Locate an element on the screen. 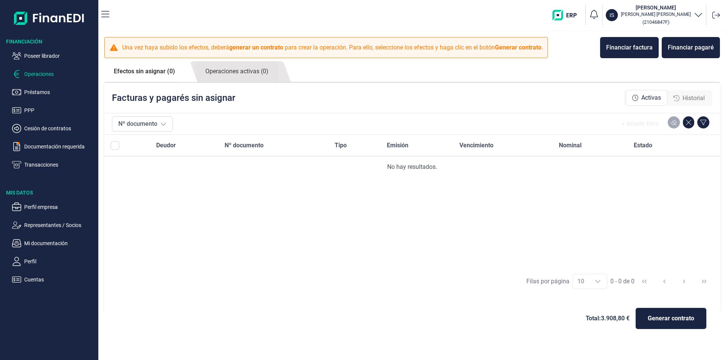 The height and width of the screenshot is (360, 726). button: Financiar pagaré is located at coordinates (690, 48).